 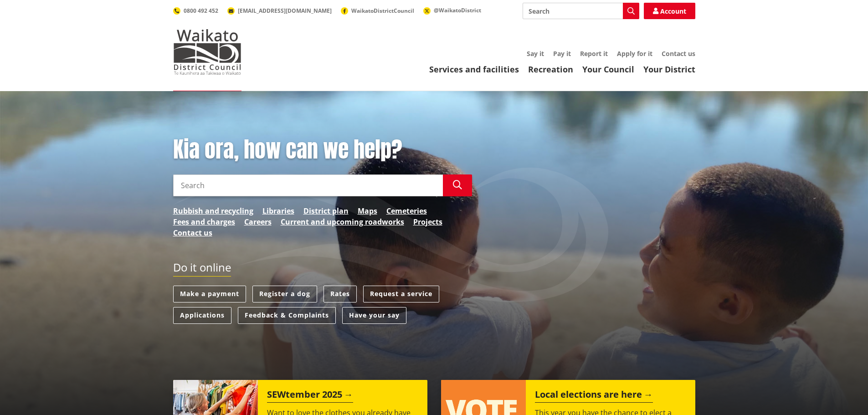 I want to click on a: Rates, so click(x=340, y=294).